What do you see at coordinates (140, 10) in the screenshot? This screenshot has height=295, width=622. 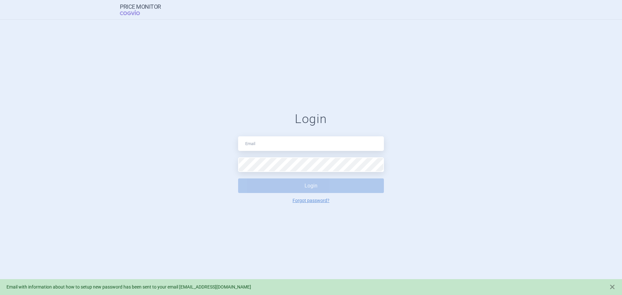 I see `a: Price MonitorCOGVIO` at bounding box center [140, 10].